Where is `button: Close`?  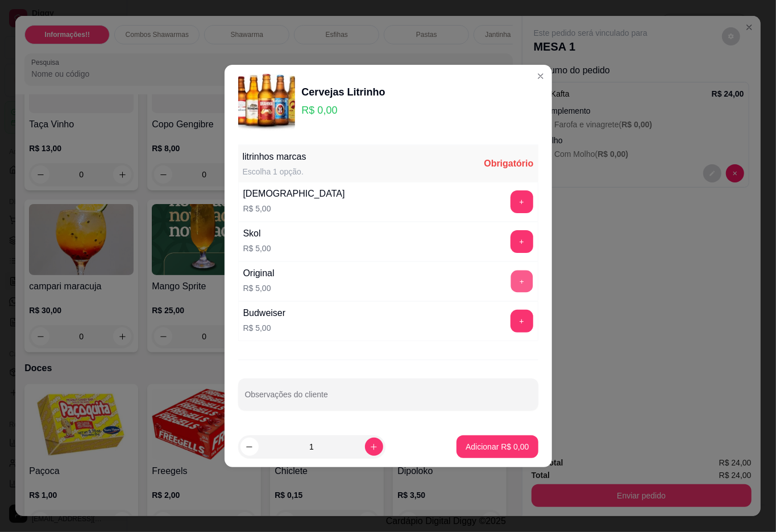 button: Close is located at coordinates (541, 76).